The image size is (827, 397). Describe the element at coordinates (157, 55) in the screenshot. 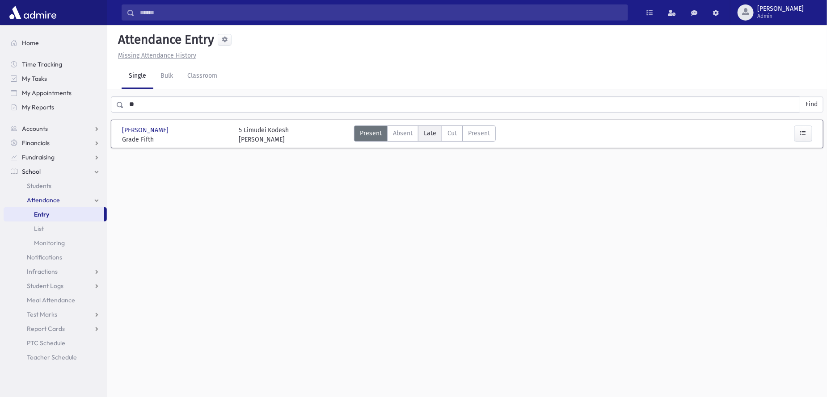

I see `u: Missing Attendance History` at that location.